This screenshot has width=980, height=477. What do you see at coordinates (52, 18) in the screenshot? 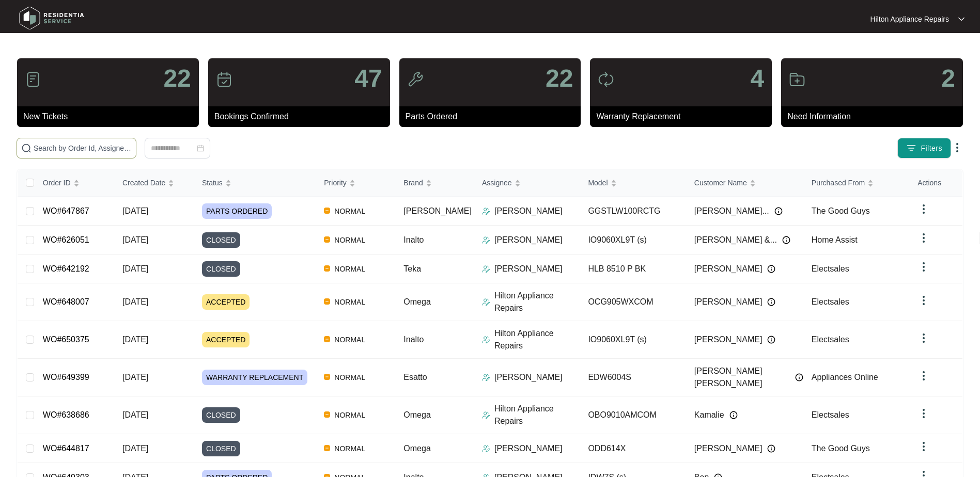
I see `img: residentia service logo` at bounding box center [52, 18].